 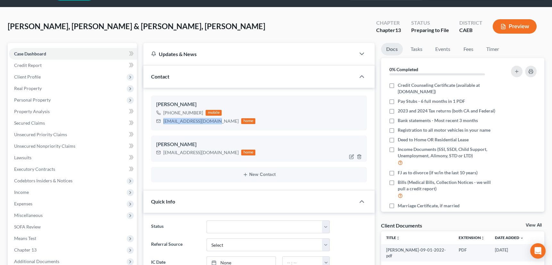 I want to click on span: Lawsuits, so click(x=23, y=157).